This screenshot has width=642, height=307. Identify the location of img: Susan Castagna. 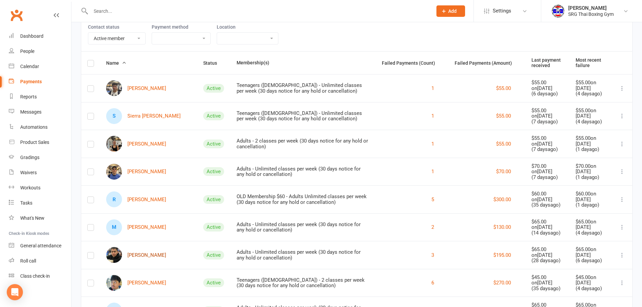
(114, 144).